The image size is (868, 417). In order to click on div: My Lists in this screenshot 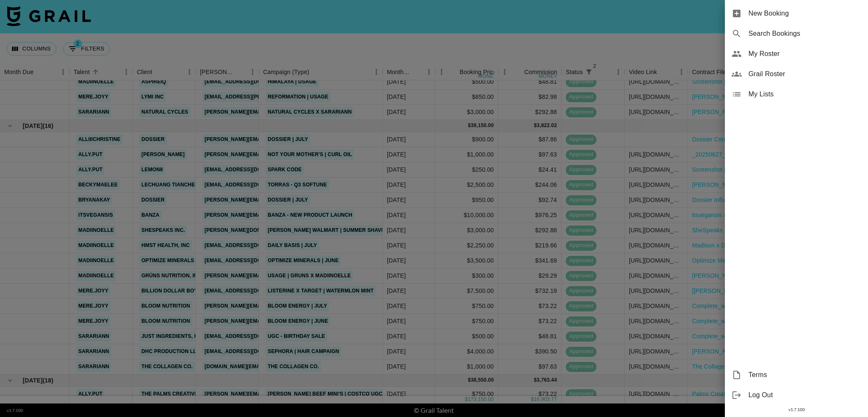, I will do `click(796, 94)`.